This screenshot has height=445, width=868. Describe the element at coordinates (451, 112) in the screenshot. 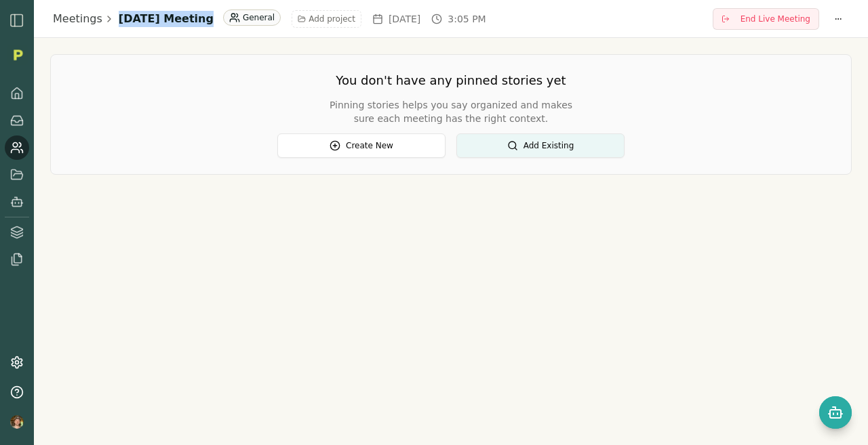

I see `p: Pinning stories helps you say organized and makes sure each meeting has the right context.` at that location.